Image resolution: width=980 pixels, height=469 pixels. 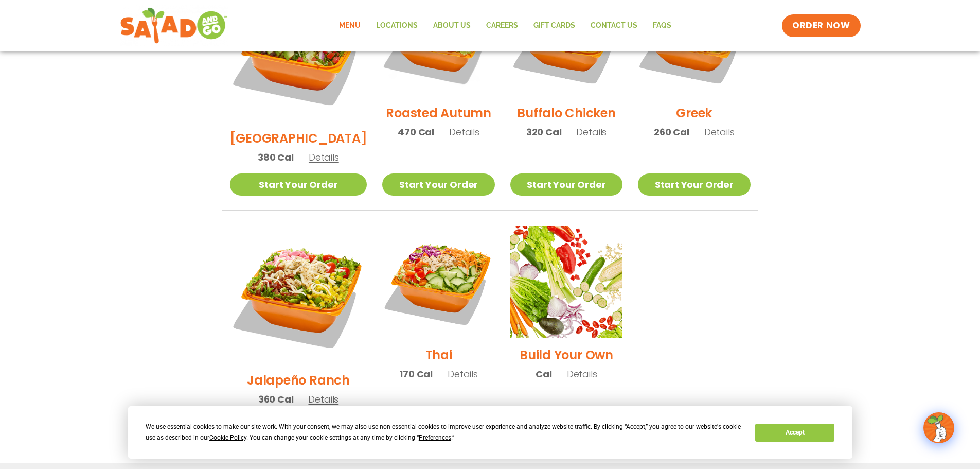 I want to click on span: 320 Cal, so click(x=544, y=132).